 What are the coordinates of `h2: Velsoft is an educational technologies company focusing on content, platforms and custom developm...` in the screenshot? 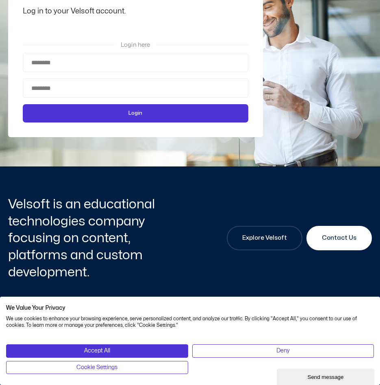 It's located at (98, 238).